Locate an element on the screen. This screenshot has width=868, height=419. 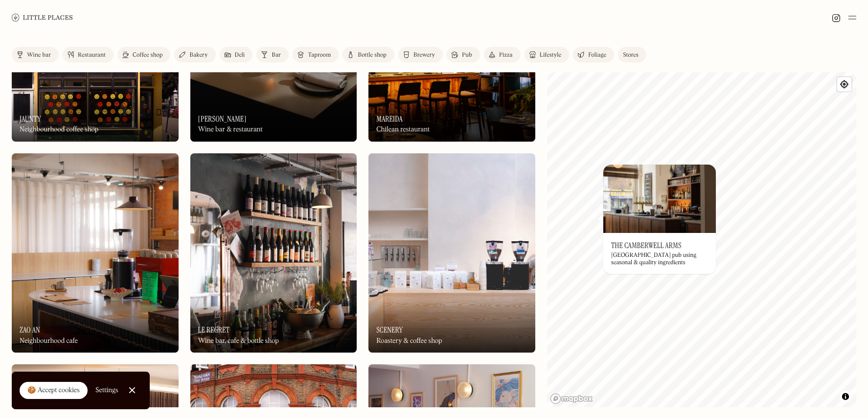
a: 🍪 Accept cookies is located at coordinates (54, 391).